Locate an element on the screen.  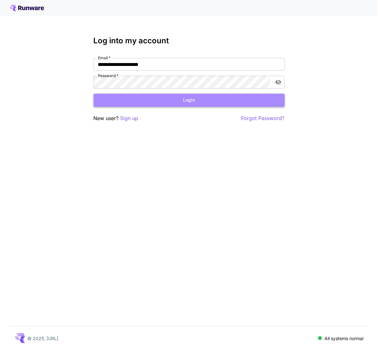
p: New user? is located at coordinates (116, 118).